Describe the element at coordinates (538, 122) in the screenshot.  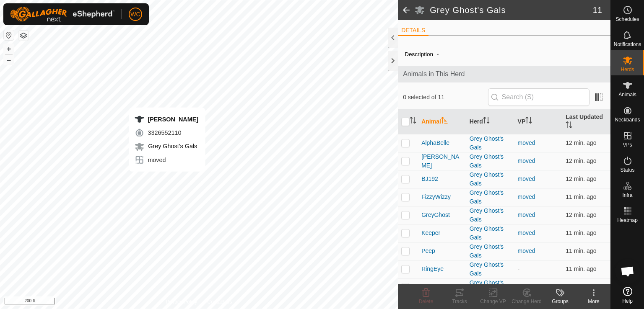
I see `th: VP` at that location.